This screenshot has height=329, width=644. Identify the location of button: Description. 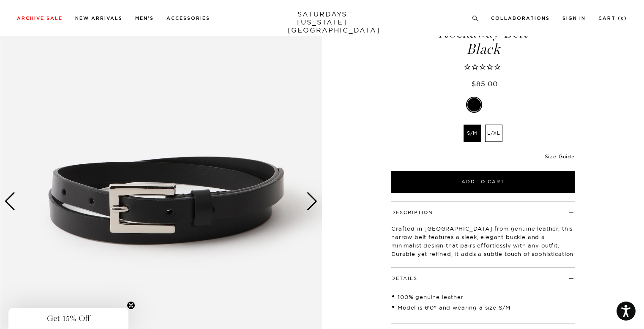
(412, 213).